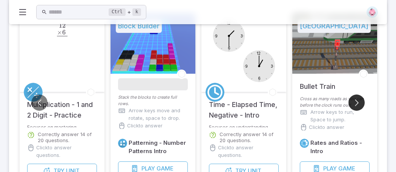 Image resolution: width=396 pixels, height=172 pixels. Describe the element at coordinates (357, 102) in the screenshot. I see `button: Go to next slide` at that location.